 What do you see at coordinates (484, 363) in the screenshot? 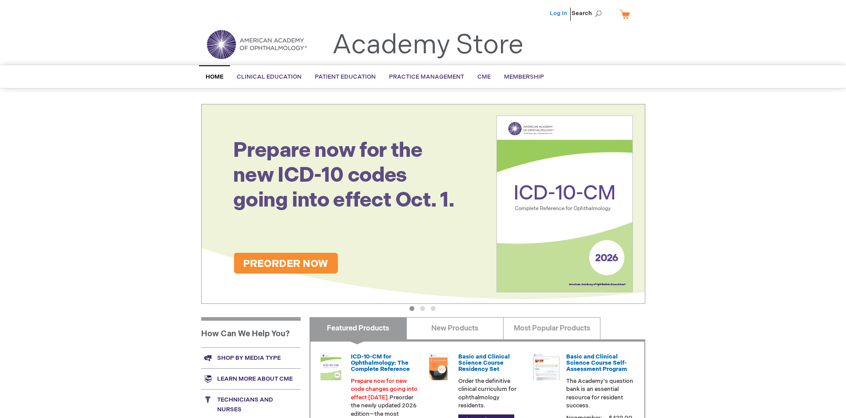
I see `a: Basic and Clinical Science Course Residency Set` at bounding box center [484, 363].